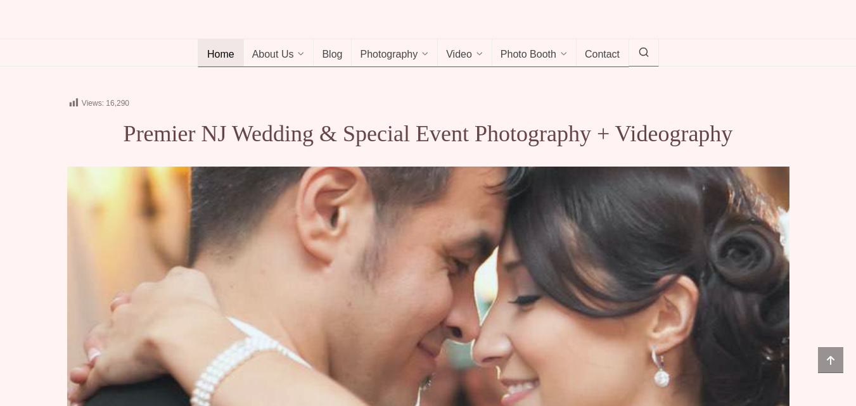 The width and height of the screenshot is (856, 406). Describe the element at coordinates (332, 55) in the screenshot. I see `span: Blog` at that location.